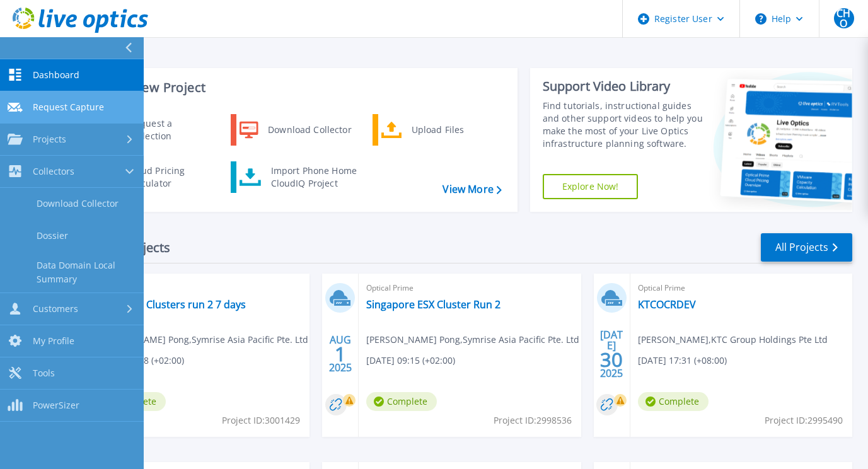  What do you see at coordinates (532, 420) in the screenshot?
I see `span: Project ID: 2998536` at bounding box center [532, 420].